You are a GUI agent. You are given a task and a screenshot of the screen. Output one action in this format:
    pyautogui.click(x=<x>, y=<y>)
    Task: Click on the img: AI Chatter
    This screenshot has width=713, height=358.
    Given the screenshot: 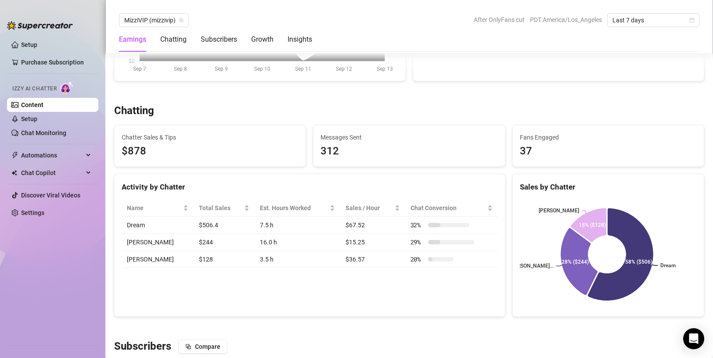 What is the action you would take?
    pyautogui.click(x=67, y=87)
    